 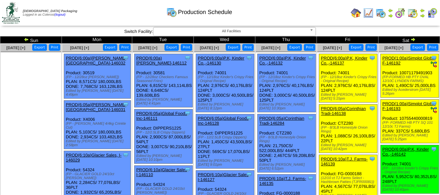 What do you see at coordinates (344, 162) in the screenshot?
I see `a: PROD(6:10a)T.J. Farms-146139` at bounding box center [344, 162].